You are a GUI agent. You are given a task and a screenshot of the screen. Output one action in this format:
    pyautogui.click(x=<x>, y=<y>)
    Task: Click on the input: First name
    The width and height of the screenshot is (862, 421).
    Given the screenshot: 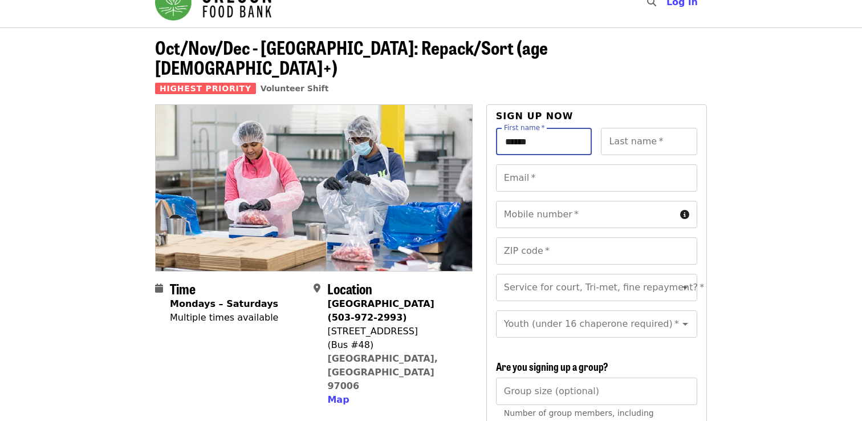 What is the action you would take?
    pyautogui.click(x=544, y=141)
    